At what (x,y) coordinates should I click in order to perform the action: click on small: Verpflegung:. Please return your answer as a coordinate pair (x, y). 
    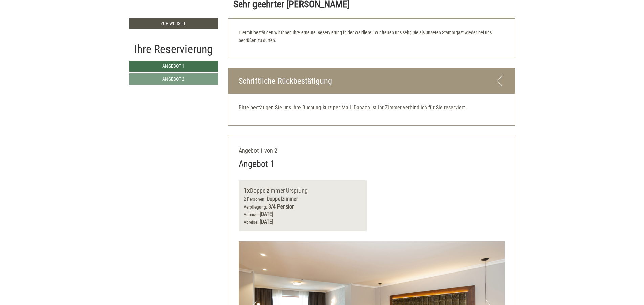
    Looking at the image, I should click on (255, 207).